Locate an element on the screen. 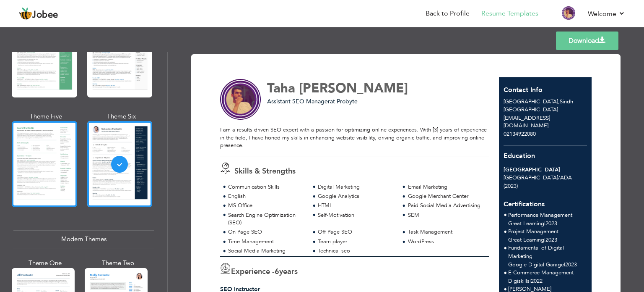  p: Digiskills 2022 is located at coordinates (547, 281).